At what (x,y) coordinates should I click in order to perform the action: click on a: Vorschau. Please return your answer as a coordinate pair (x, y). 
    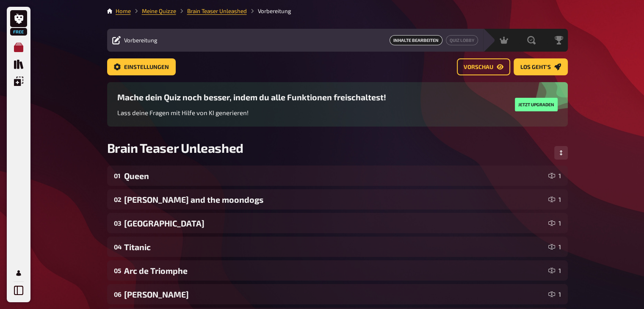
    Looking at the image, I should click on (484, 67).